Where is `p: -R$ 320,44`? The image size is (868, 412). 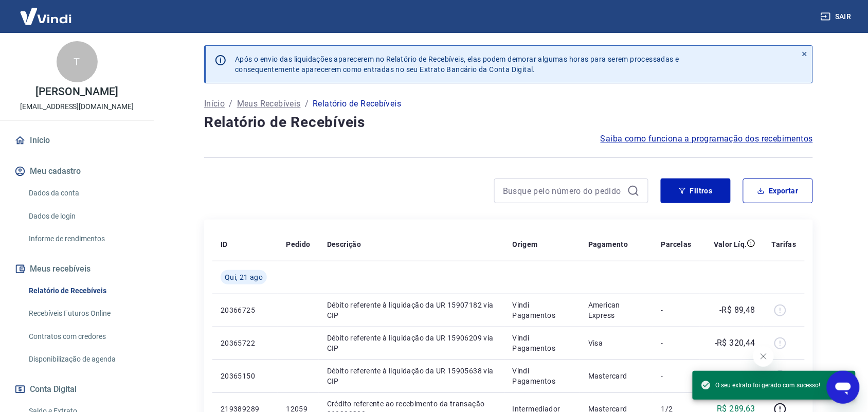 p: -R$ 320,44 is located at coordinates (735, 343).